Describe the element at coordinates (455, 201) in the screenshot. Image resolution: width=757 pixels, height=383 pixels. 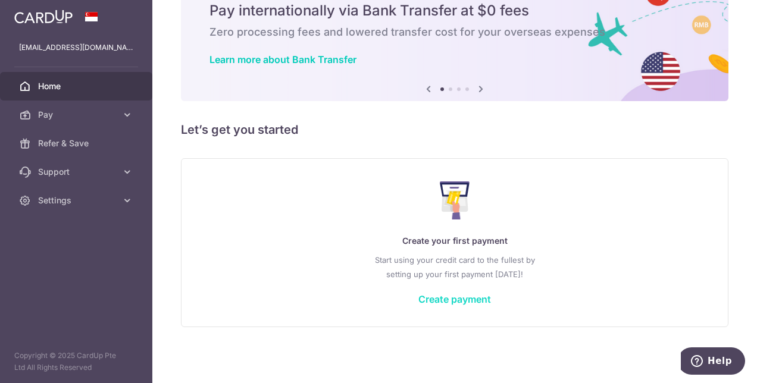
I see `img: Make Payment` at that location.